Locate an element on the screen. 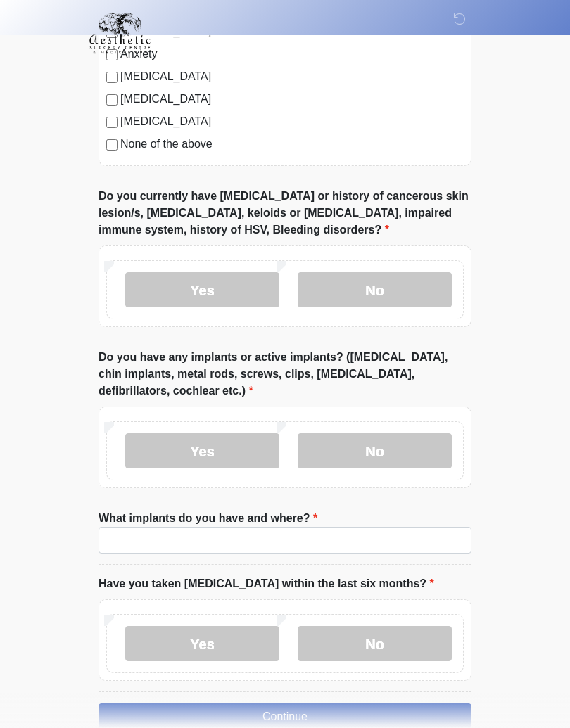 The image size is (570, 728). label: None of the above is located at coordinates (292, 144).